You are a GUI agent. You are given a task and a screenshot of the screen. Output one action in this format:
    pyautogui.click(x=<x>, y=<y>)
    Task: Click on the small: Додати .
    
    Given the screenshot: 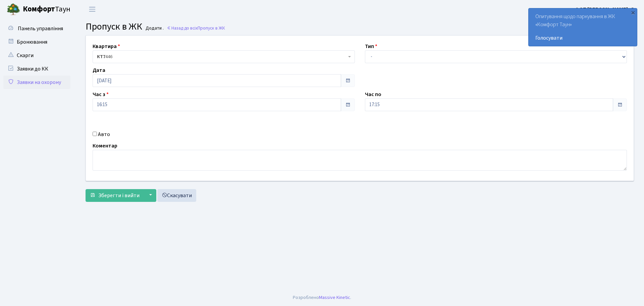 What is the action you would take?
    pyautogui.click(x=154, y=28)
    